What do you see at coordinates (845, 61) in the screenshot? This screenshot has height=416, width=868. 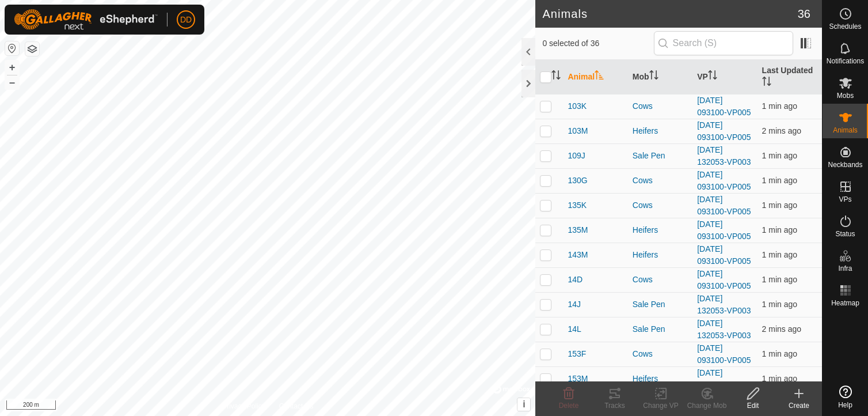 I see `span: Notifications` at bounding box center [845, 61].